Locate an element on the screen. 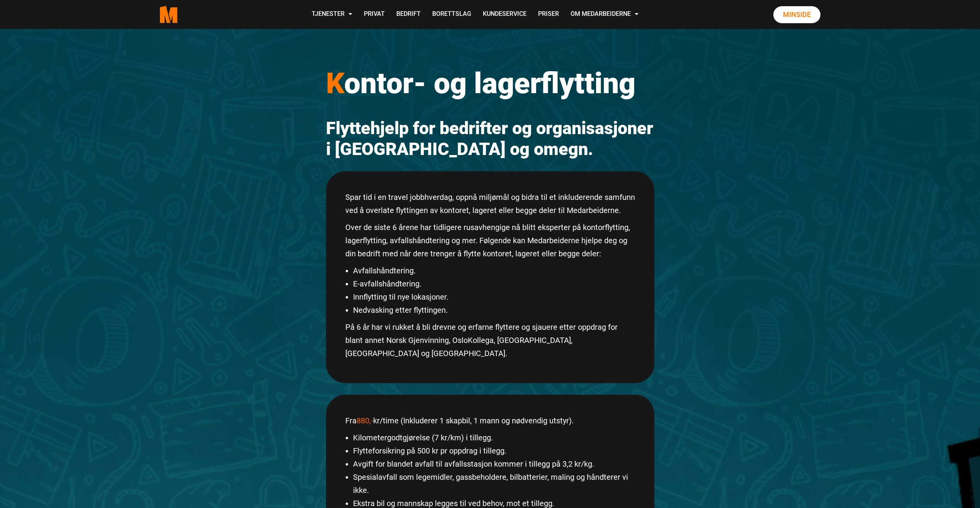  a: Privat is located at coordinates (374, 14).